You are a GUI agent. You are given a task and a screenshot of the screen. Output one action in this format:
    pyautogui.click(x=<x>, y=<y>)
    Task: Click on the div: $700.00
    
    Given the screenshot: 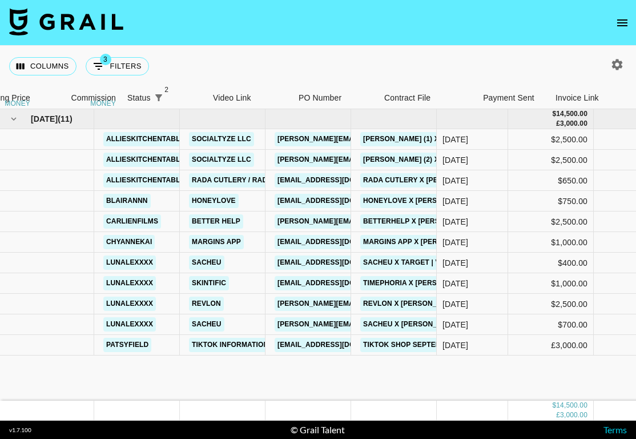 What is the action you would take?
    pyautogui.click(x=551, y=324)
    